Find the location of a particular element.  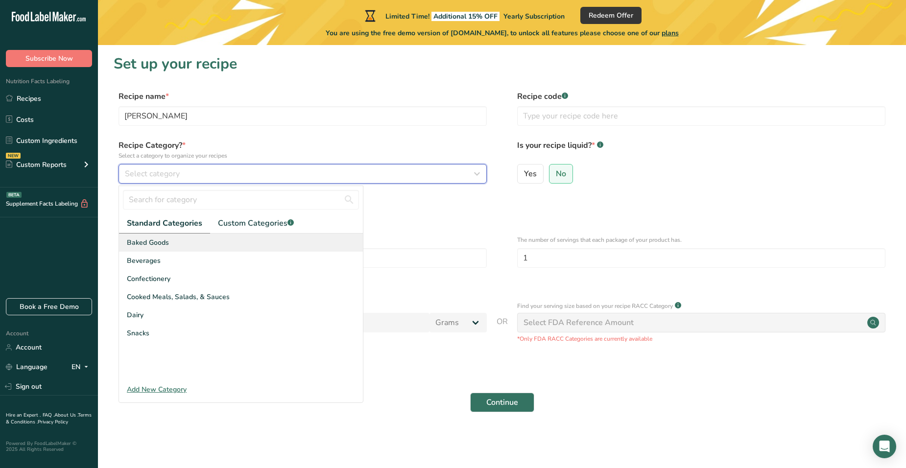

p: Select a category to organize your recipes is located at coordinates (303, 156).